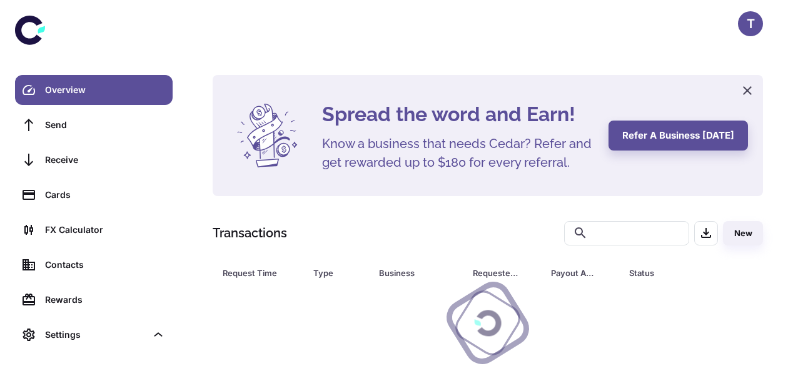 Image resolution: width=788 pixels, height=371 pixels. What do you see at coordinates (105, 265) in the screenshot?
I see `div: Contacts` at bounding box center [105, 265].